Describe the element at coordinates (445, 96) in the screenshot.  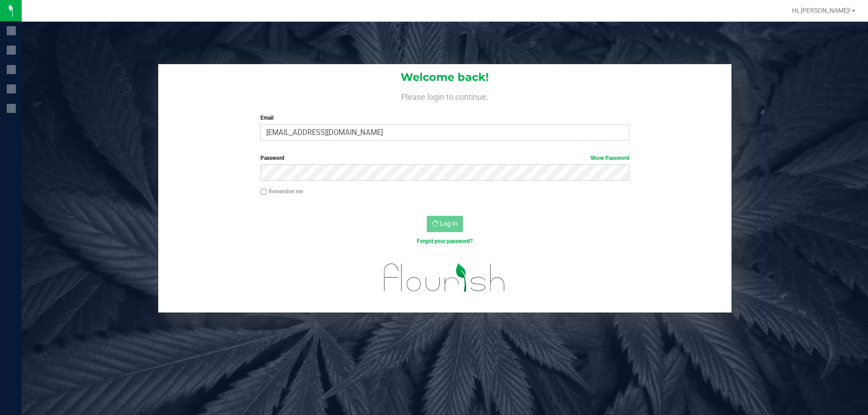
I see `h4: Please login to continue.` at that location.